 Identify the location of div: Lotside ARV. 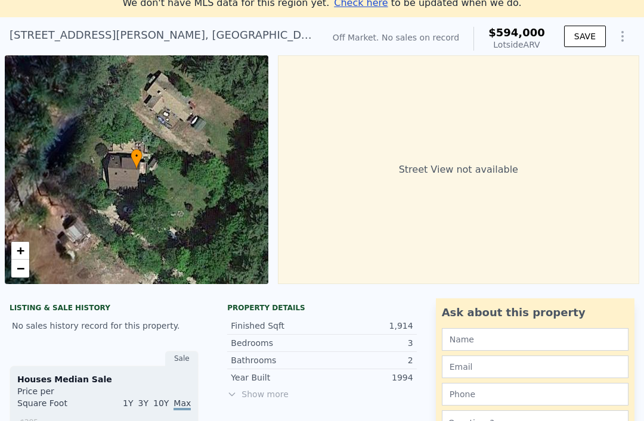
(516, 45).